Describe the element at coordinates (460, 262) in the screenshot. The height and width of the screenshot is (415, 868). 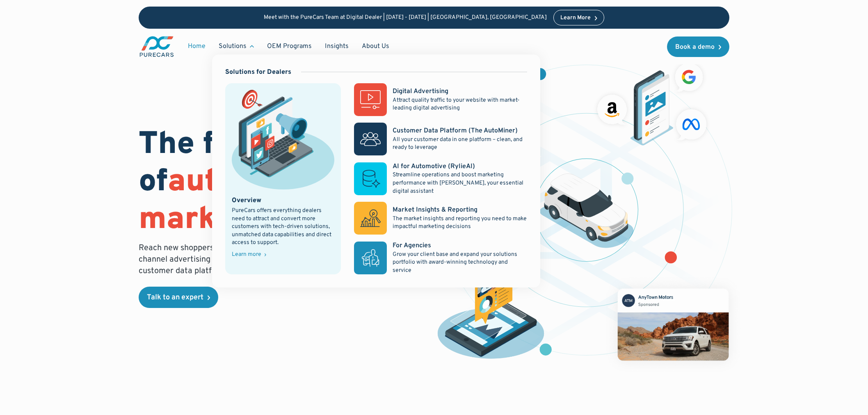
I see `p: Grow your client base and expand your solutions portfolio with award-winning technology and service` at that location.